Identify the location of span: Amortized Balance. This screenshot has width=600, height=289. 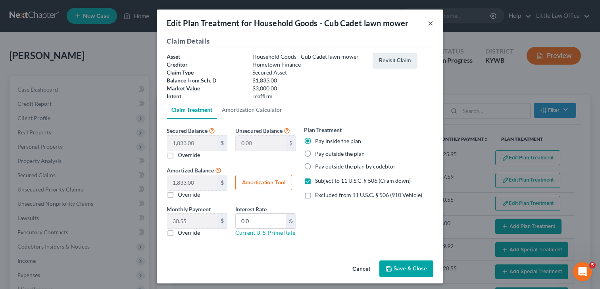
(190, 170).